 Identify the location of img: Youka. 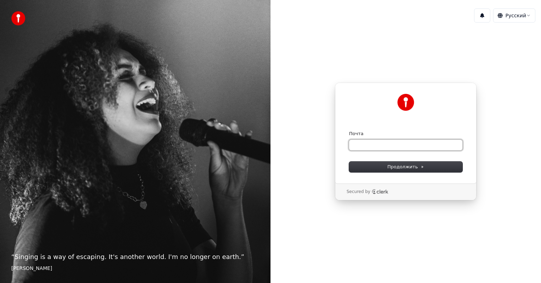
(406, 102).